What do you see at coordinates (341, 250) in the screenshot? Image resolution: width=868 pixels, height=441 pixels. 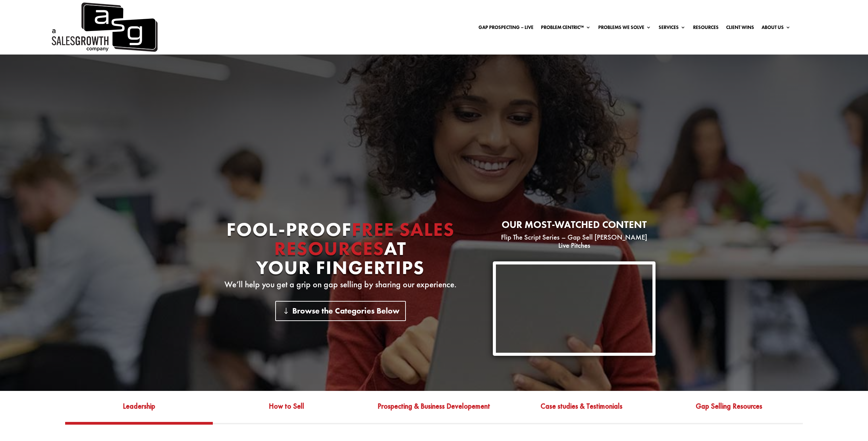 I see `h1: Fool-proof At Your Fingertips` at bounding box center [341, 250].